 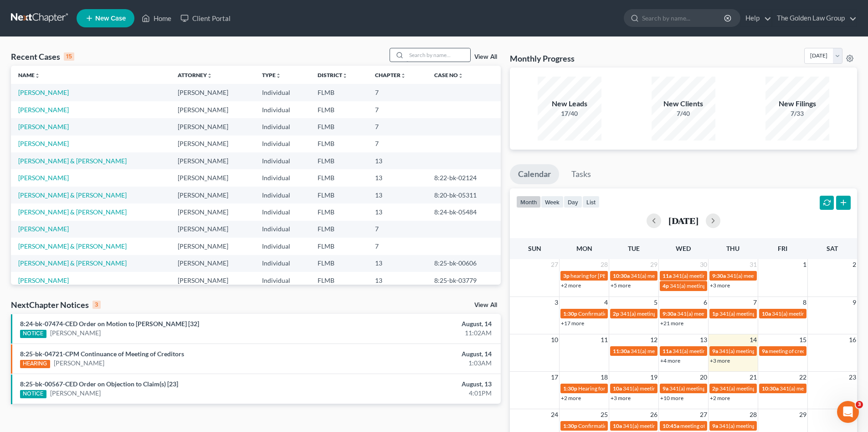 What do you see at coordinates (566, 275) in the screenshot?
I see `span: 3p` at bounding box center [566, 275].